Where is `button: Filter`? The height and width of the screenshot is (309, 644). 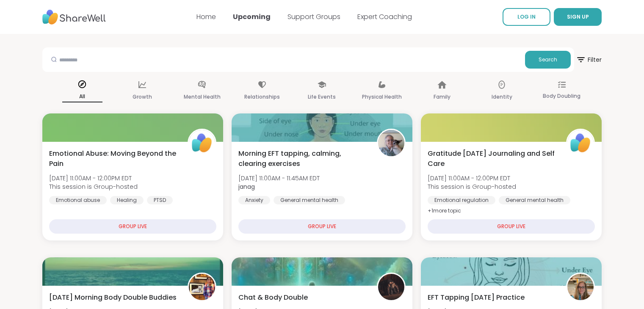
button: Filter is located at coordinates (588, 60).